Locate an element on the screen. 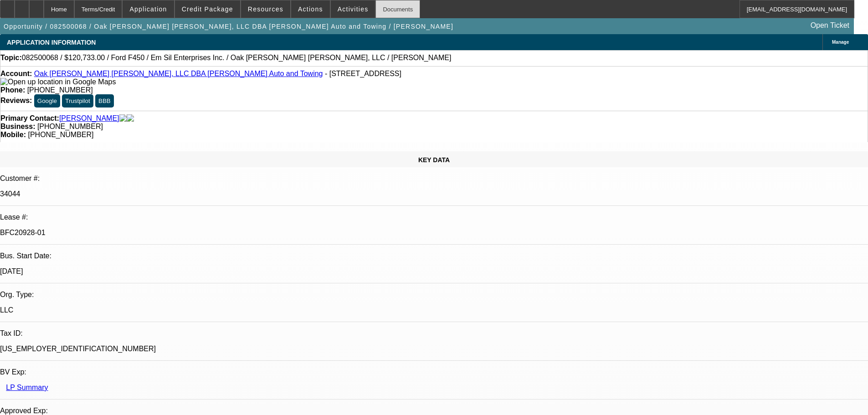 Image resolution: width=868 pixels, height=415 pixels. strong: Business: is located at coordinates (18, 126).